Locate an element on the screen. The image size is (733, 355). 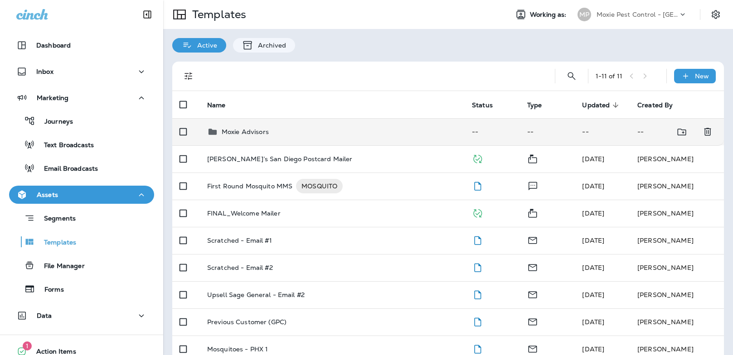
p: Assets is located at coordinates (47, 195).